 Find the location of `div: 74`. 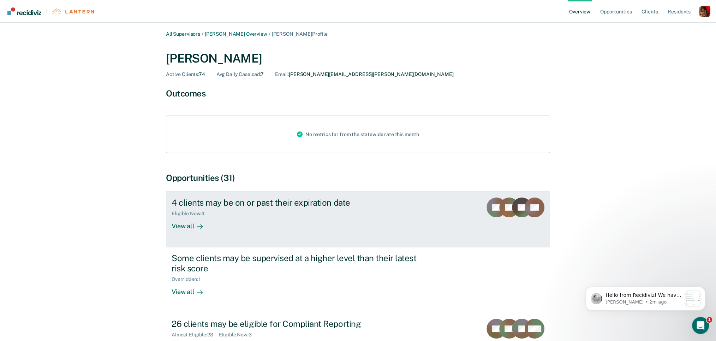

div: 74 is located at coordinates (185, 74).